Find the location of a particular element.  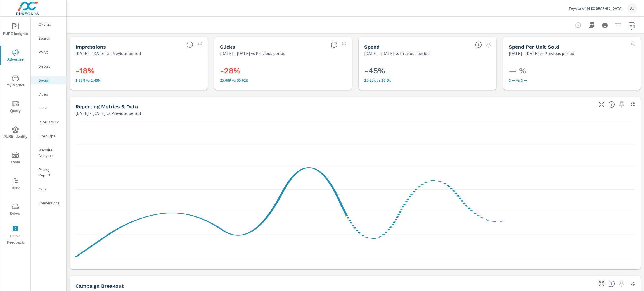

span: My Market is located at coordinates (15, 82).